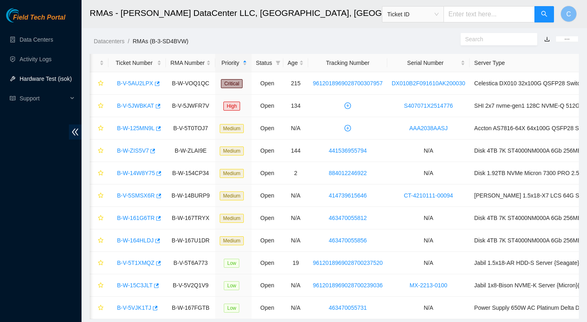  Describe the element at coordinates (136, 128) in the screenshot. I see `a: B-W-125MN9L` at that location.